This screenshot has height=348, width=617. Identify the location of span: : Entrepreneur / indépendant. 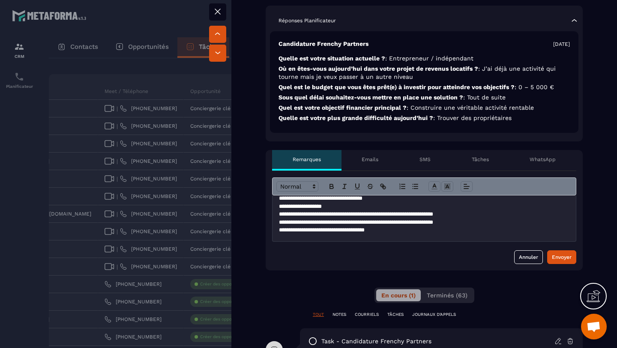
(429, 58).